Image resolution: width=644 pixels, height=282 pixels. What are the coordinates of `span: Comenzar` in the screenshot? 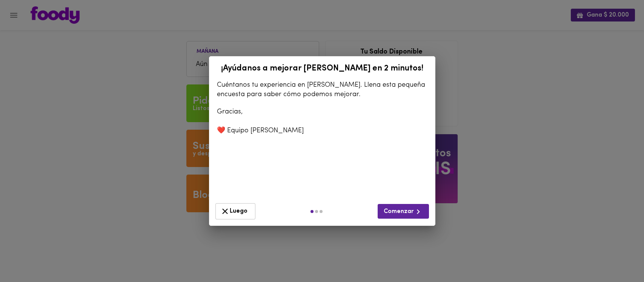 It's located at (403, 212).